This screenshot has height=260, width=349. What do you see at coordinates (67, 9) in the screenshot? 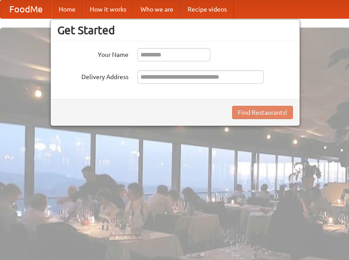
I see `a: Home` at bounding box center [67, 9].